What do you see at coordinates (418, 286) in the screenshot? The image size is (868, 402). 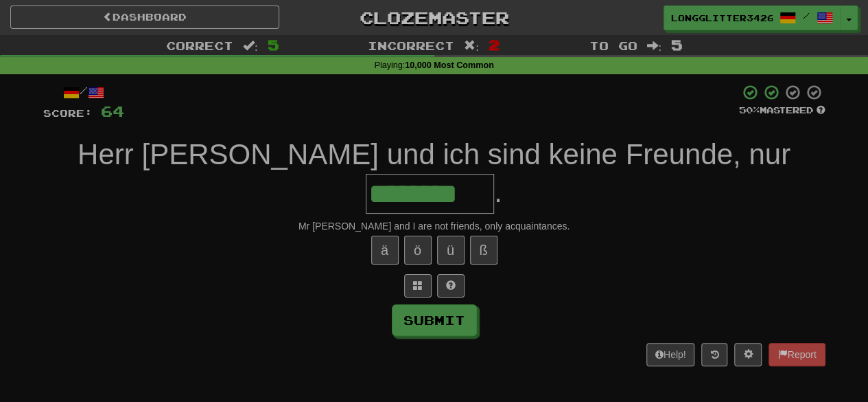 I see `button: Switch sentence to multiple choice alt+p` at bounding box center [418, 286].